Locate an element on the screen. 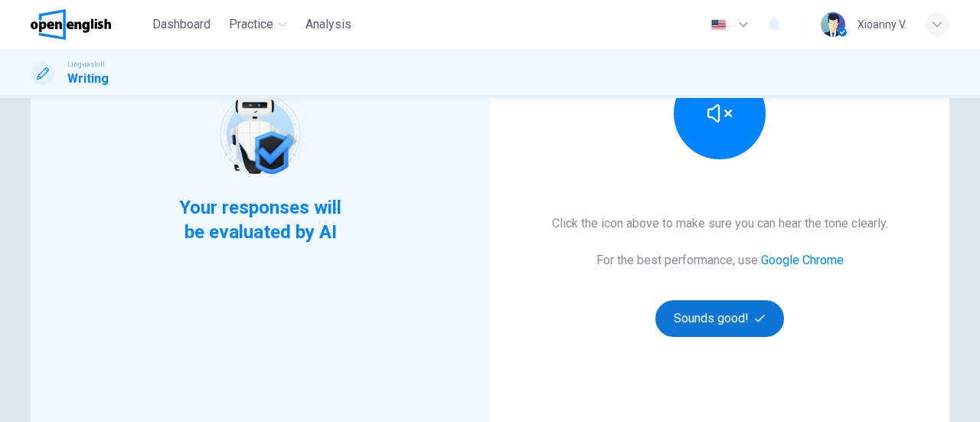 This screenshot has height=422, width=980. span: Practice is located at coordinates (251, 25).